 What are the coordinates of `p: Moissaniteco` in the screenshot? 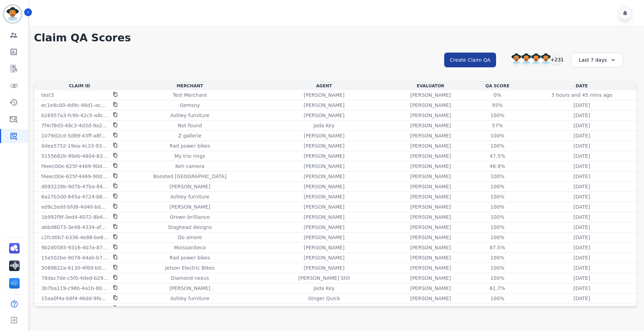 It's located at (190, 248).